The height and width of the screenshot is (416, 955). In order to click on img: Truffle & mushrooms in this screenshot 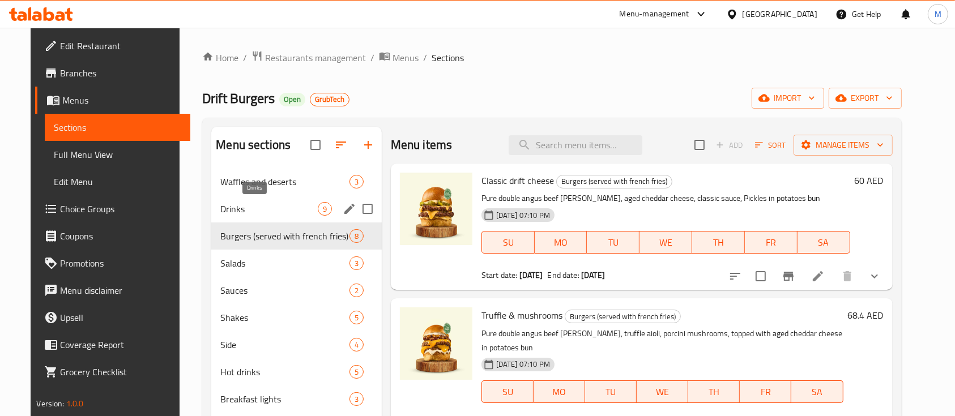, I will do `click(436, 344)`.